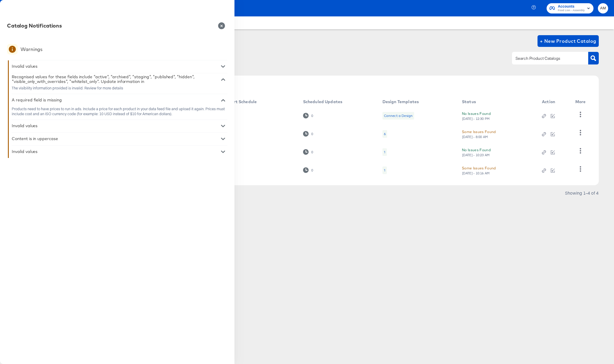 This screenshot has height=364, width=614. What do you see at coordinates (568, 41) in the screenshot?
I see `span: + New Product Catalog` at bounding box center [568, 41].